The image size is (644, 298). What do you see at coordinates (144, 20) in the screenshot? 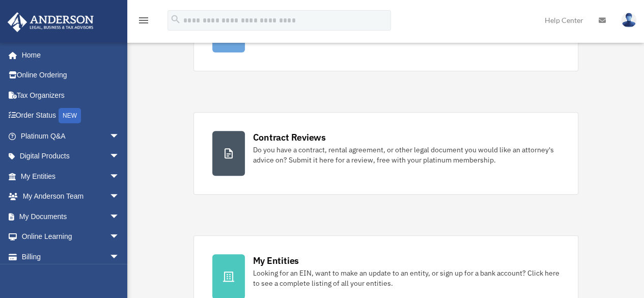
I see `i: menu` at bounding box center [144, 20].